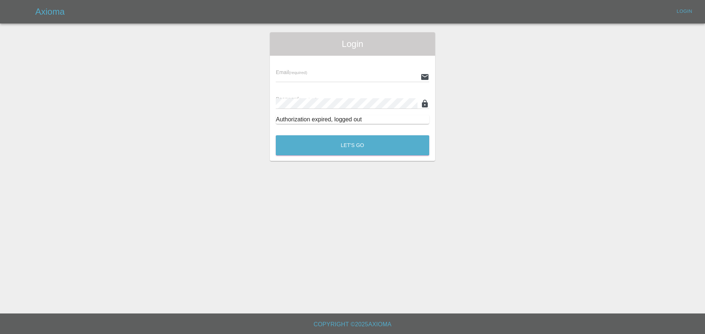 This screenshot has width=705, height=334. What do you see at coordinates (296, 99) in the screenshot?
I see `span: Password` at bounding box center [296, 99].